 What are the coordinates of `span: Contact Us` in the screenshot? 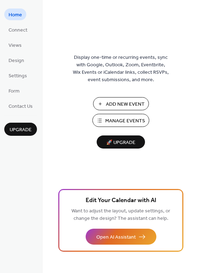 It's located at (21, 106).